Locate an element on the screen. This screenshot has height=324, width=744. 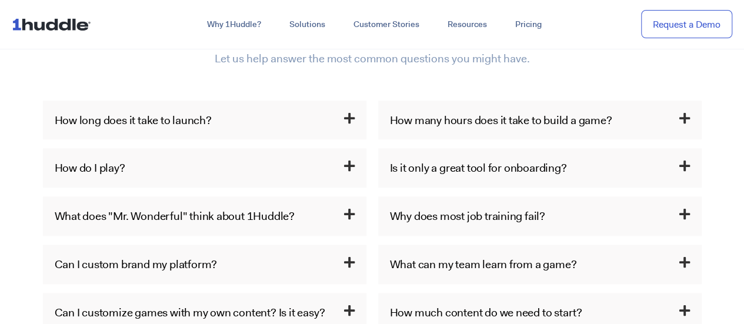
a: Can I customize games with my own content? Is it easy? is located at coordinates (190, 313).